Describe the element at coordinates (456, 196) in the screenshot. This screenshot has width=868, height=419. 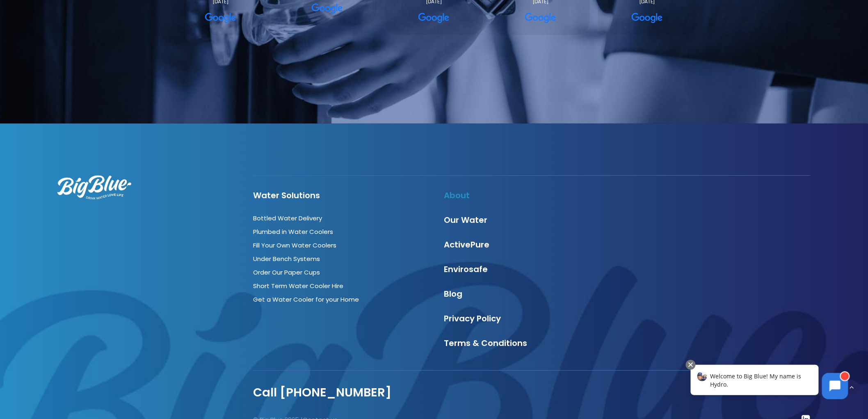
I see `a: About` at that location.